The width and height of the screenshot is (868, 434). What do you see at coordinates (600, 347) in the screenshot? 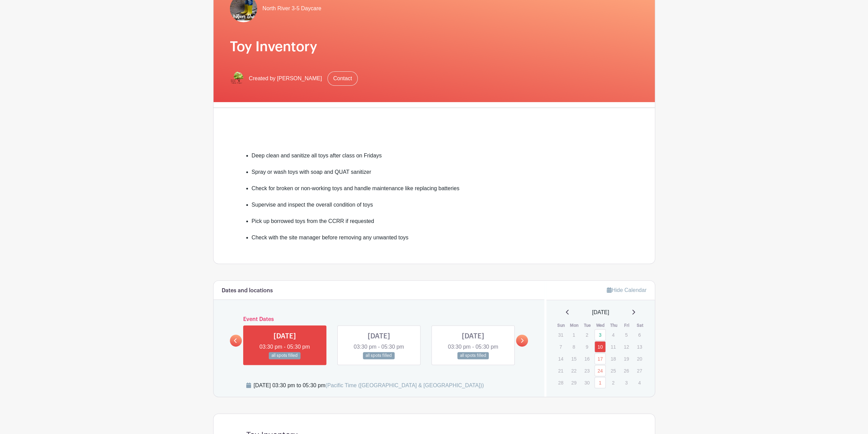
I see `a: 10` at bounding box center [600, 347].